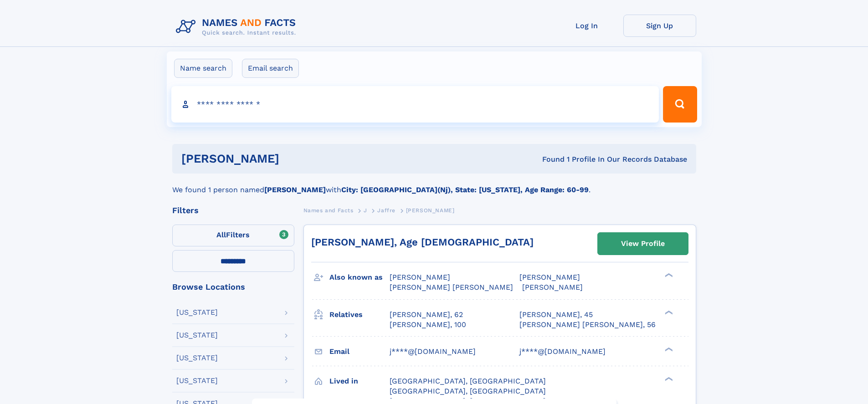 This screenshot has height=404, width=868. Describe the element at coordinates (234, 287) in the screenshot. I see `div: Browse Locations` at that location.